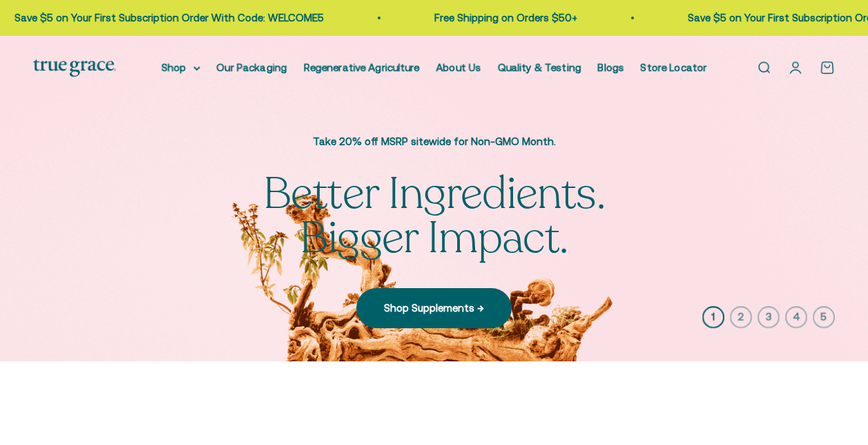 The image size is (868, 445). What do you see at coordinates (714, 317) in the screenshot?
I see `button: 1` at bounding box center [714, 317].